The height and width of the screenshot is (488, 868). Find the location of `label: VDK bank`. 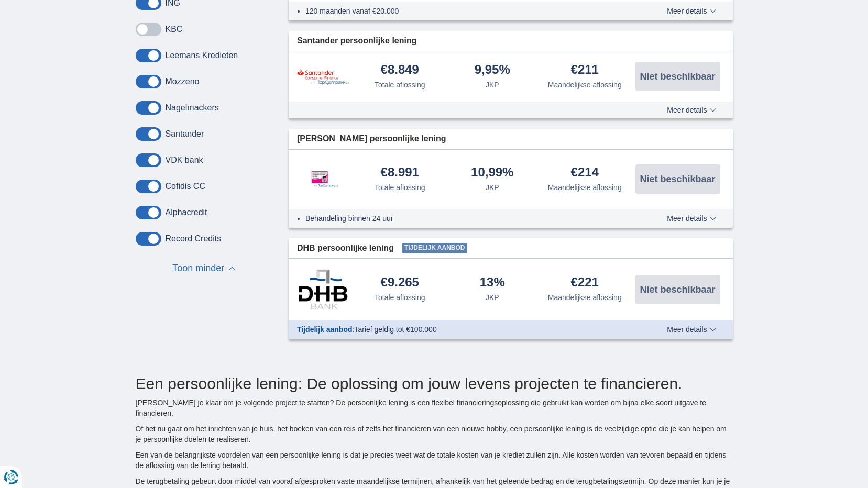

label: VDK bank is located at coordinates (184, 160).